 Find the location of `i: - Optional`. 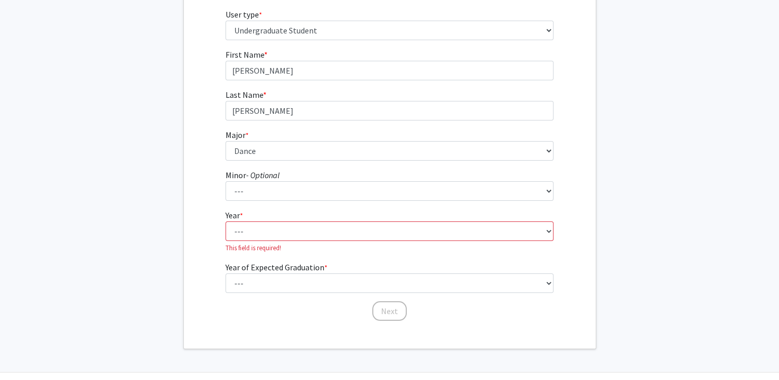

i: - Optional is located at coordinates (262, 175).